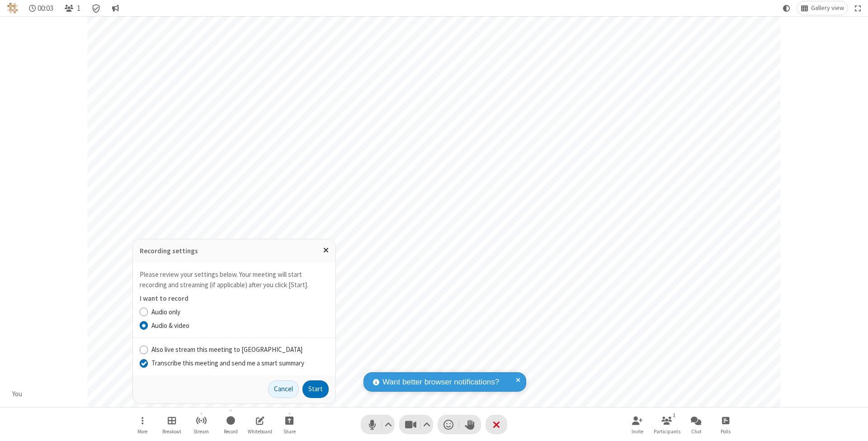 This screenshot has width=868, height=441. What do you see at coordinates (240, 326) in the screenshot?
I see `label: Audio & video` at bounding box center [240, 326].